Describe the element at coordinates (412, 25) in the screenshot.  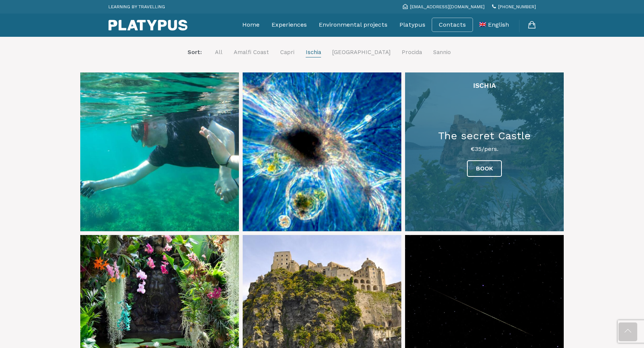
I see `a: Platypus` at that location.